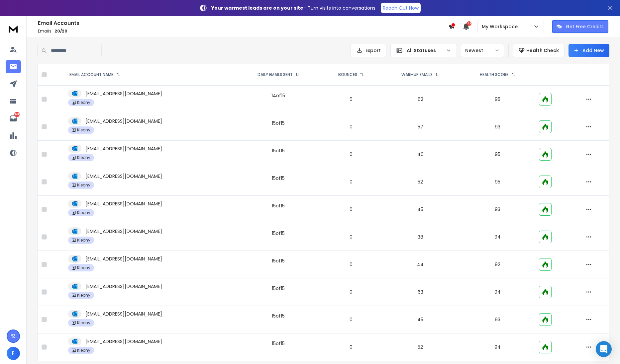  I want to click on span: F, so click(13, 354).